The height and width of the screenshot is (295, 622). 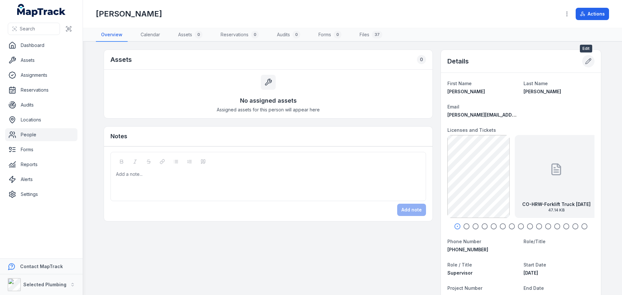 I want to click on span: Licenses and Tickets, so click(x=472, y=130).